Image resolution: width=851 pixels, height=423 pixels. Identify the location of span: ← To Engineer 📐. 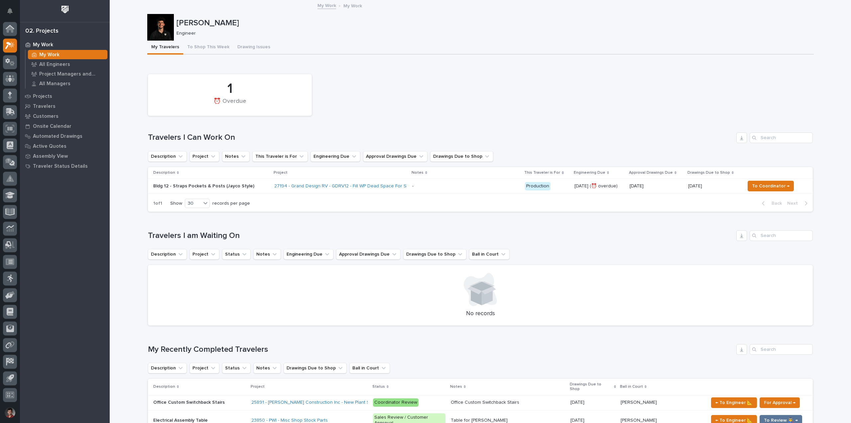
(734, 402).